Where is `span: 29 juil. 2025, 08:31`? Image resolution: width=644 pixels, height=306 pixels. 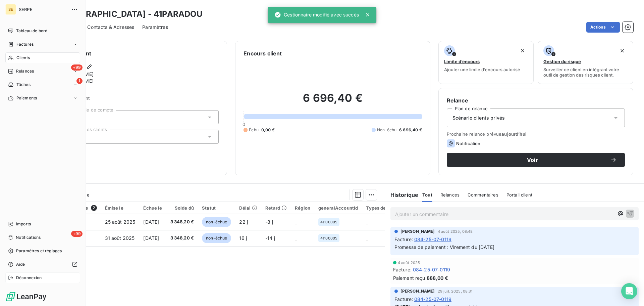 span: 29 juil. 2025, 08:31 is located at coordinates (455, 291).